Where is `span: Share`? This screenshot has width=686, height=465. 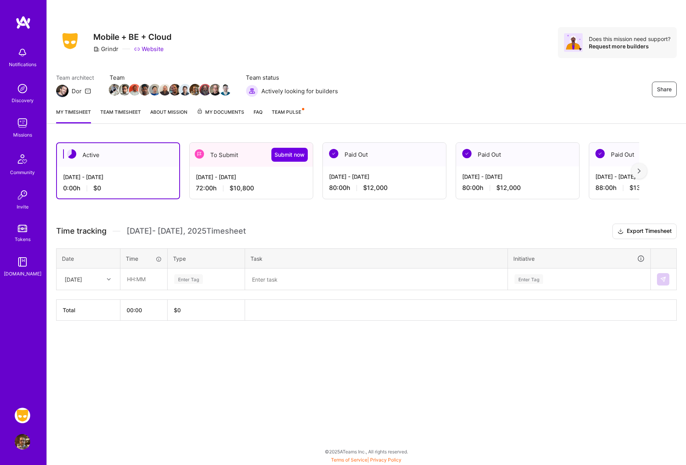
span: Share is located at coordinates (664, 89).